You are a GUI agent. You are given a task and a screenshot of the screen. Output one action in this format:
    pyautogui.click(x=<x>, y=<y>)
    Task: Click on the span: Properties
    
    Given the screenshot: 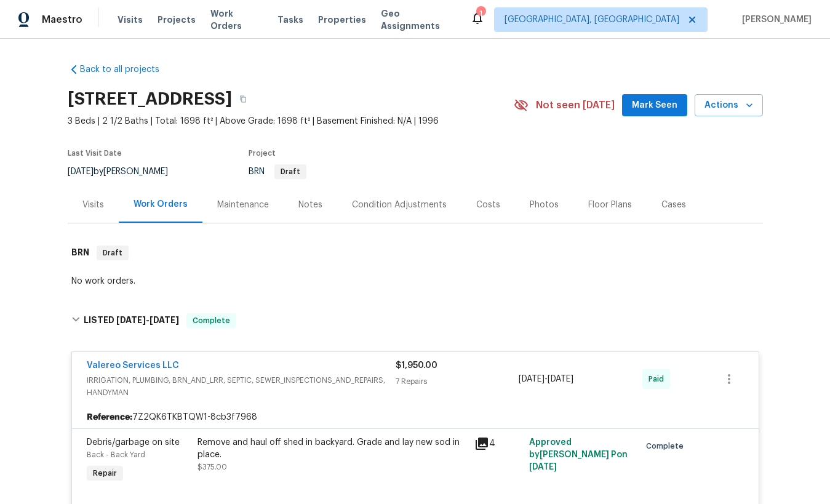 What is the action you would take?
    pyautogui.click(x=342, y=20)
    